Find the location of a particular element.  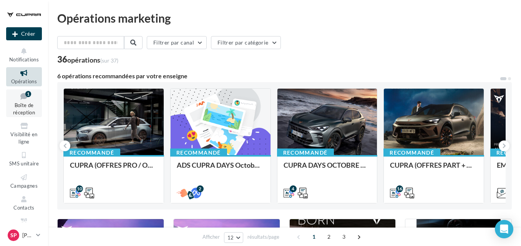

div: Open Intercom Messenger is located at coordinates (504, 229).